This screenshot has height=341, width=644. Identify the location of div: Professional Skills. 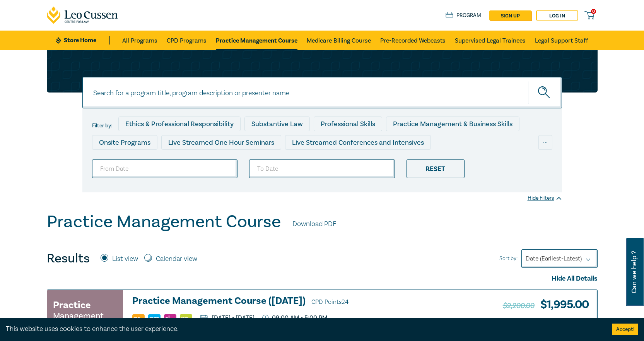
(348, 123).